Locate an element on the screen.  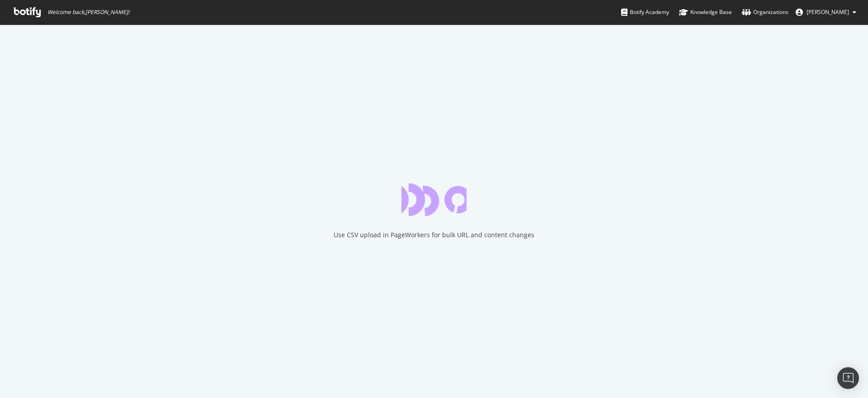
div: Organizations is located at coordinates (765, 12).